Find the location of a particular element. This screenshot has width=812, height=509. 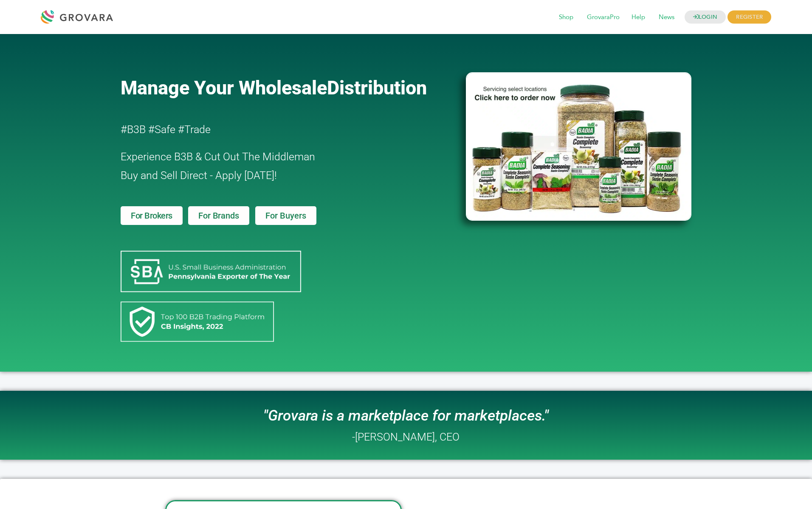

a: For Brands is located at coordinates (218, 215).